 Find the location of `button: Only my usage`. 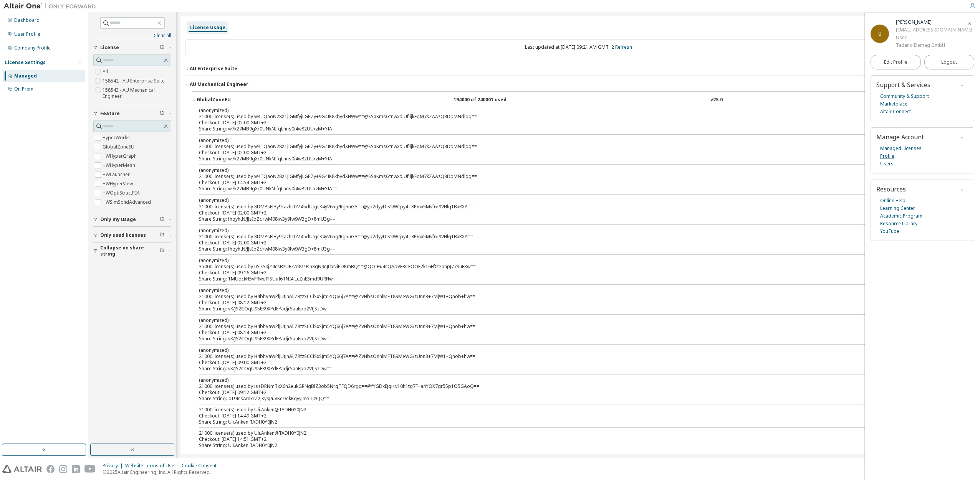

button: Only my usage is located at coordinates (132, 220).